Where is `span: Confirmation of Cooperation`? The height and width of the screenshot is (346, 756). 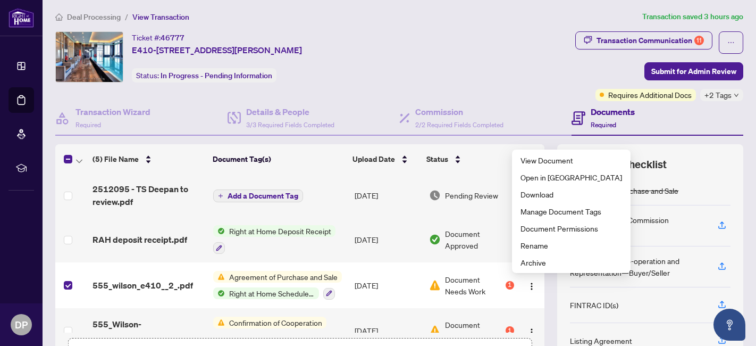 span: Confirmation of Cooperation is located at coordinates (275, 322).